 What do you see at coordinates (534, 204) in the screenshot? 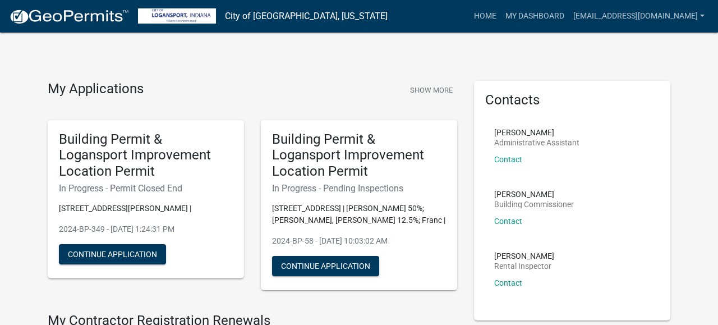
I see `p: Building Commissioner` at bounding box center [534, 204].